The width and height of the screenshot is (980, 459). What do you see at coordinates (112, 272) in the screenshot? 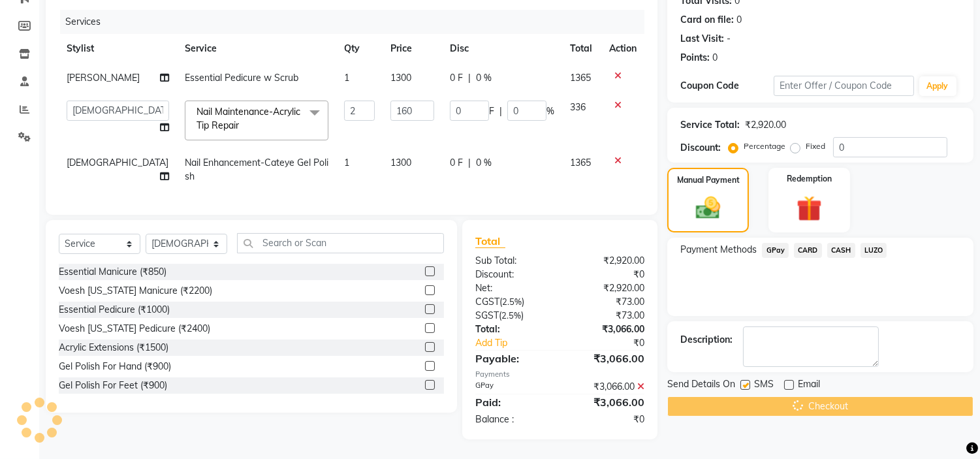
I see `div: Essential Manicure (₹850)` at bounding box center [112, 272].